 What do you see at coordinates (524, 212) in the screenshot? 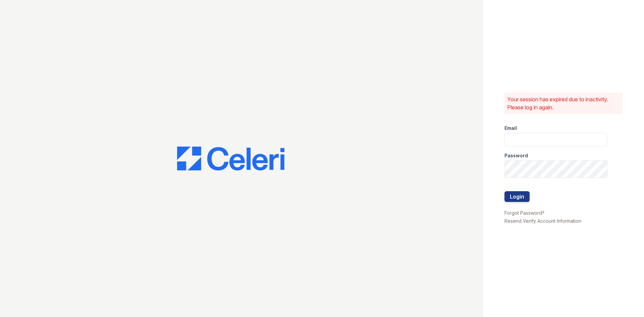
I see `a: Forgot Password?` at bounding box center [524, 212].